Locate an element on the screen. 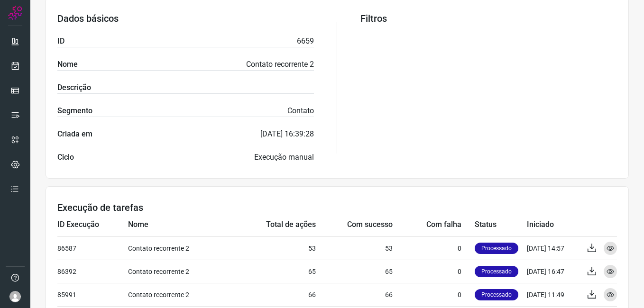 This screenshot has height=308, width=644. label: ID is located at coordinates (61, 41).